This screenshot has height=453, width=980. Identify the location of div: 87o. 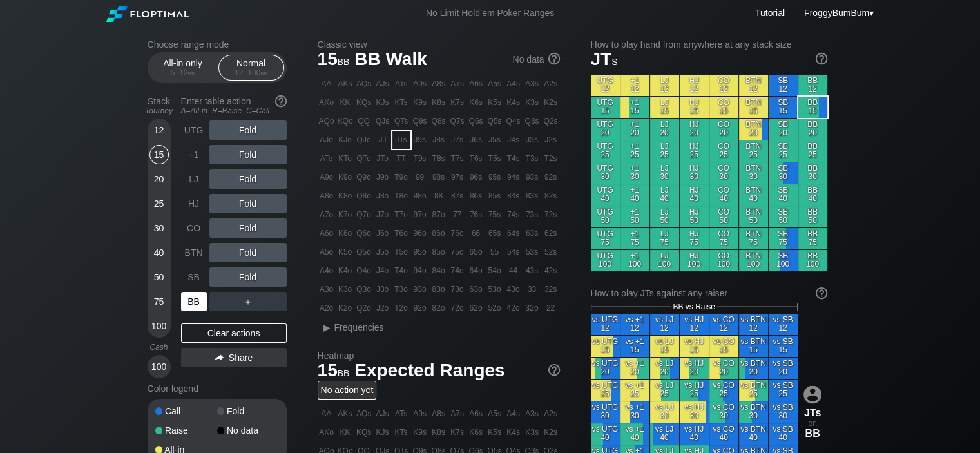
(439, 215).